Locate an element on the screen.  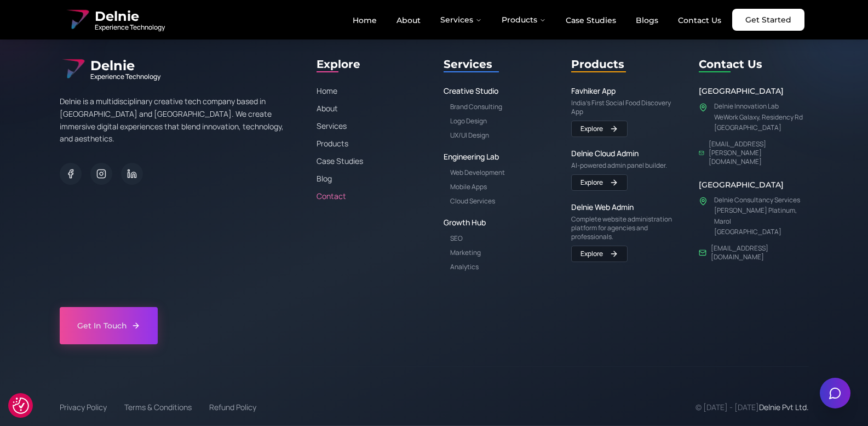
h2: Contact Us is located at coordinates (731, 64).